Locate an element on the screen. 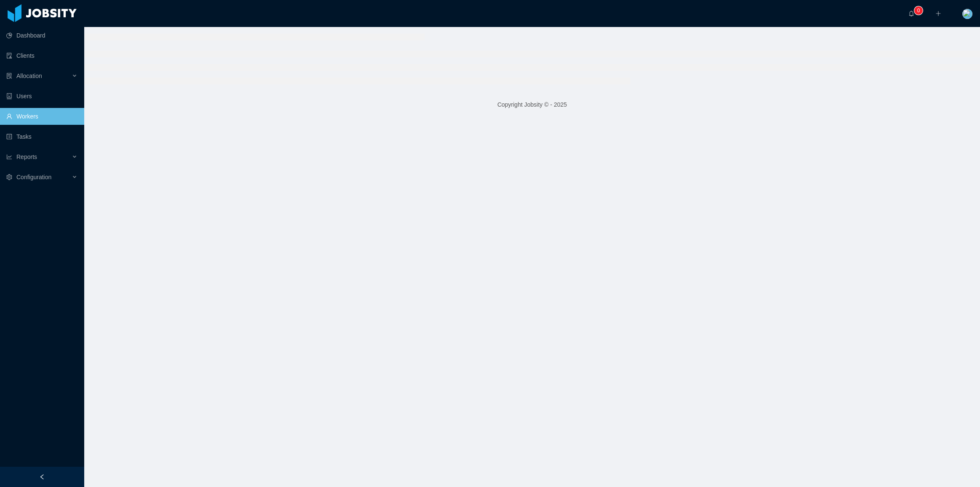  a: icon: auditClients is located at coordinates (42, 56).